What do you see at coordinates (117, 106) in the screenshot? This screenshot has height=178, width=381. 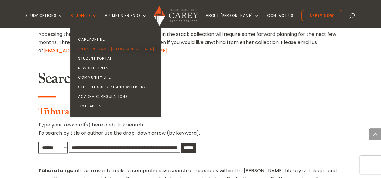 I see `a: Timetables` at bounding box center [117, 106].